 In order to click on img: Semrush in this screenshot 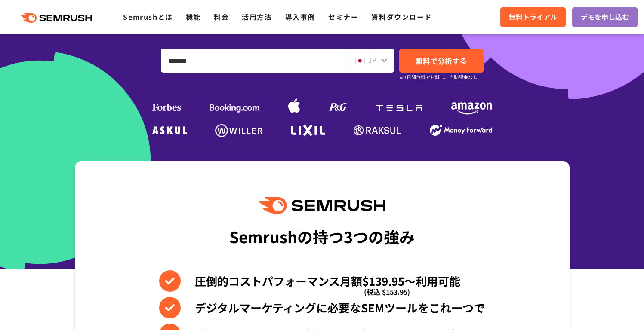, I will do `click(321, 206)`.